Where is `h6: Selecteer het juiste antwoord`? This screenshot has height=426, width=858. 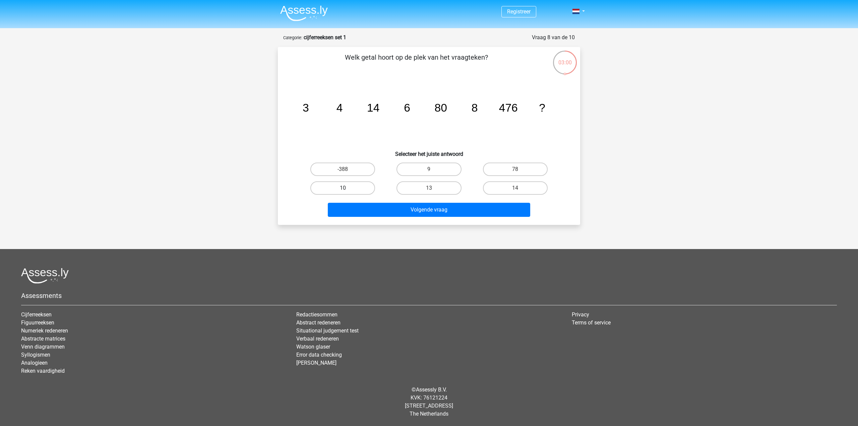 h6: Selecteer het juiste antwoord is located at coordinates (429, 151).